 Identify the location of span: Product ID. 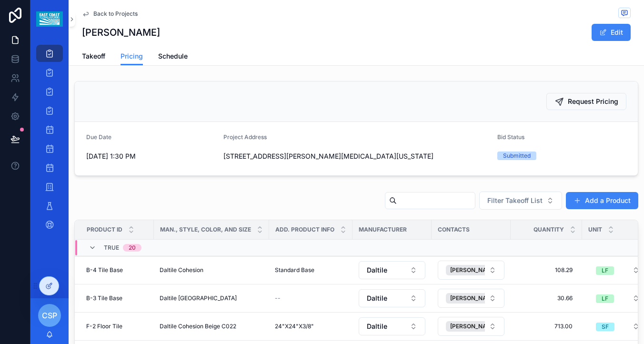
(104, 230).